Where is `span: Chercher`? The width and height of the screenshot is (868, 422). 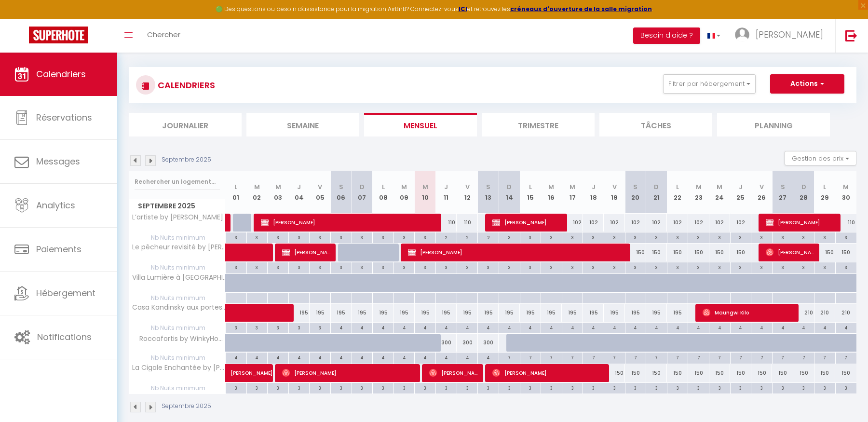 span: Chercher is located at coordinates (163, 34).